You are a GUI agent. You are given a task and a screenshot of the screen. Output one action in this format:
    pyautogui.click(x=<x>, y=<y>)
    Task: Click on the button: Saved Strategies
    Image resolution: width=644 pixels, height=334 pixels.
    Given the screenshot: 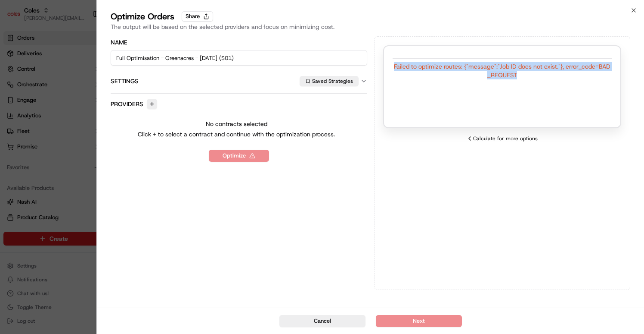 What is the action you would take?
    pyautogui.click(x=329, y=81)
    